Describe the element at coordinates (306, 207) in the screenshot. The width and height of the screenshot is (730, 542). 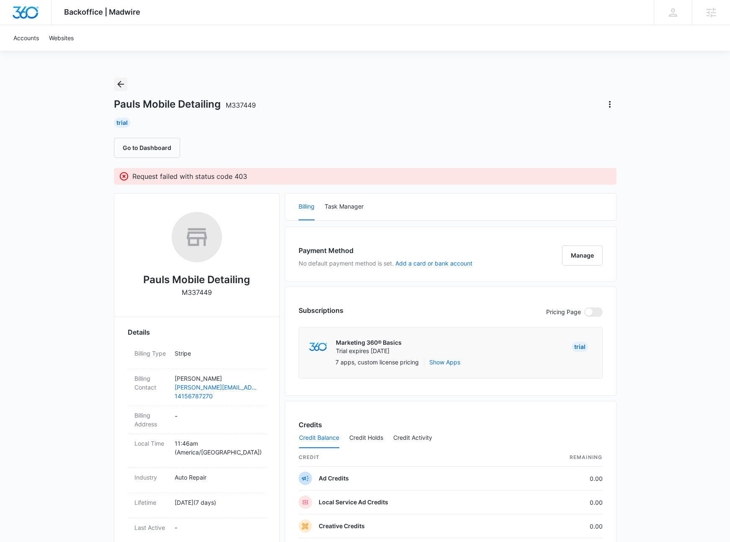
I see `button: Billing` at that location.